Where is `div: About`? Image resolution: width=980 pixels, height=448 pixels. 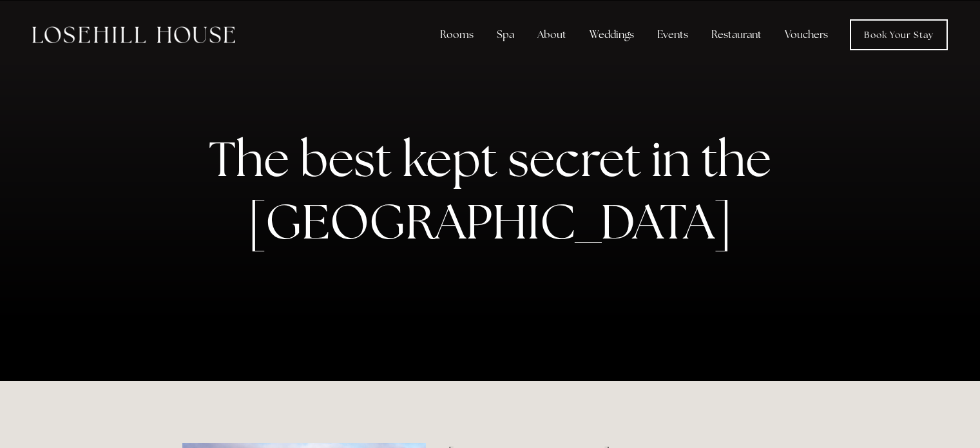
div: About is located at coordinates (551, 35).